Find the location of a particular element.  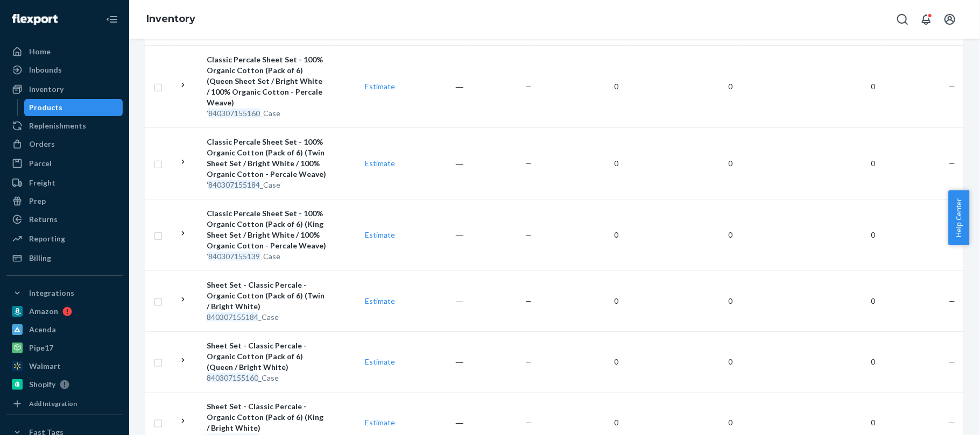

div: Prep is located at coordinates (37, 201).